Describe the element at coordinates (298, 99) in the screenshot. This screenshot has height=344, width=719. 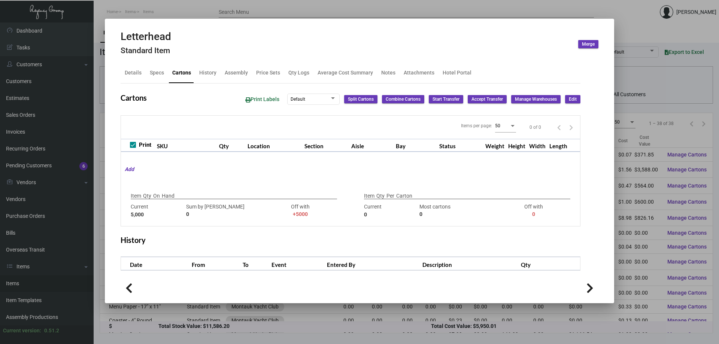
I see `span: Default` at that location.